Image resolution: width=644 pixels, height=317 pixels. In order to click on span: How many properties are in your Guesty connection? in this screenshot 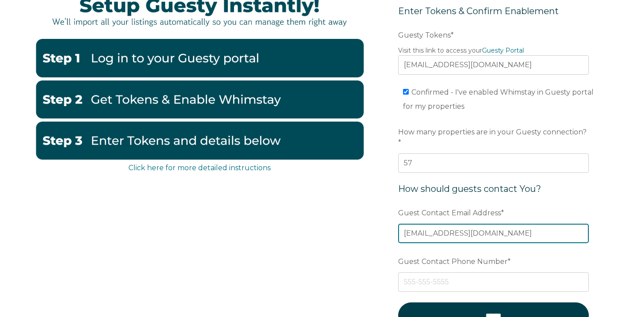, I will do `click(492, 131)`.